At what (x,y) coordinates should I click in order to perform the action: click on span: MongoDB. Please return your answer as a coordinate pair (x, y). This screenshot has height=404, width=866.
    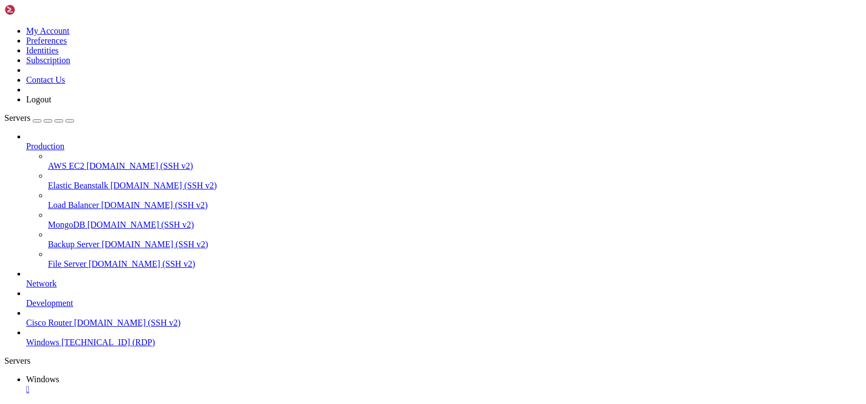
    Looking at the image, I should click on (66, 224).